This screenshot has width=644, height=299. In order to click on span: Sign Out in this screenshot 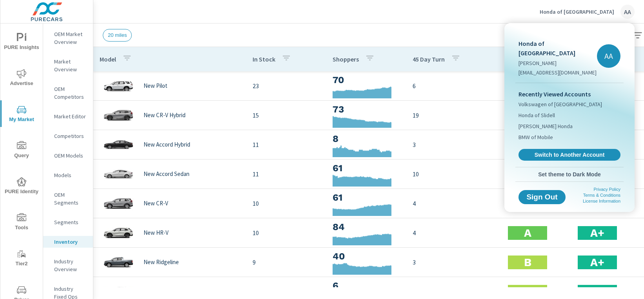, I will do `click(542, 197)`.